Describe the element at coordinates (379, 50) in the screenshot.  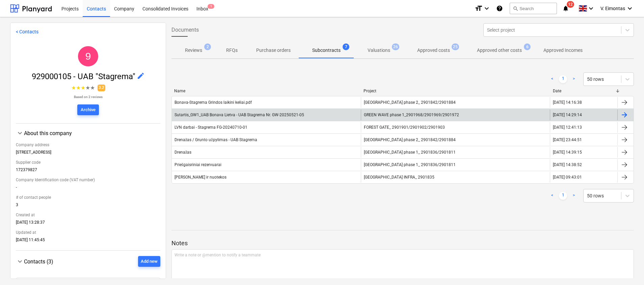
I see `p: Valuations` at that location.